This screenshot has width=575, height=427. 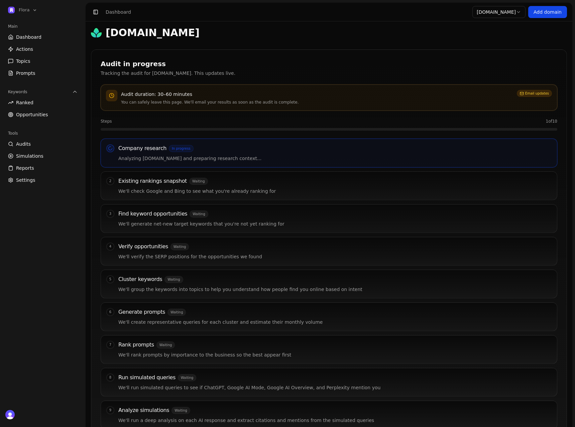 What do you see at coordinates (110, 149) in the screenshot?
I see `span: Current` at bounding box center [110, 149].